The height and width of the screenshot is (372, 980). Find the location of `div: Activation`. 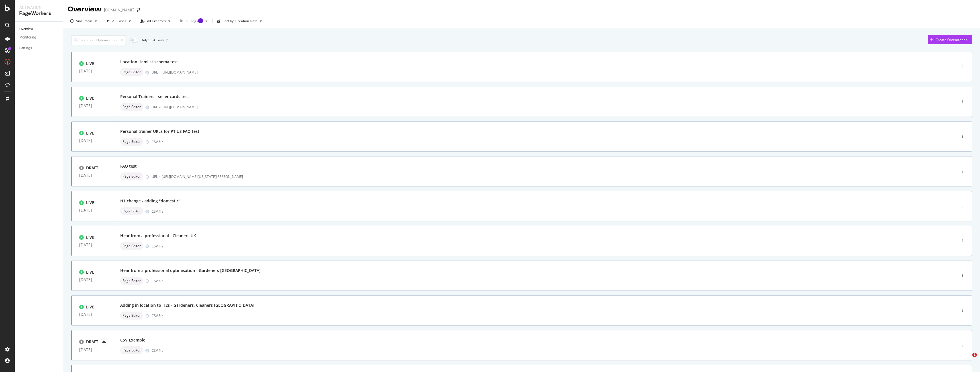

div: Activation is located at coordinates (39, 8).